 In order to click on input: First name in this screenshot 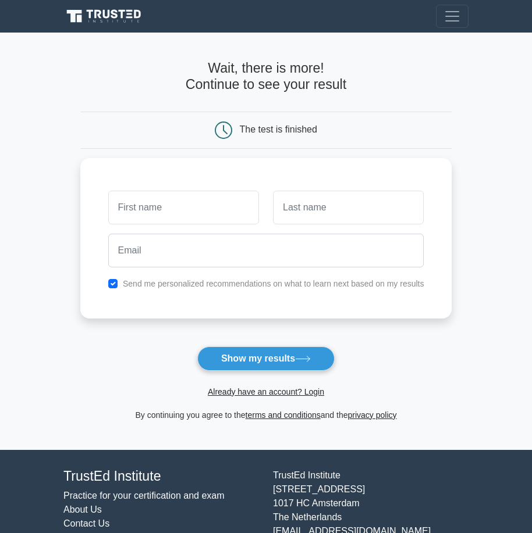, I will do `click(183, 208)`.